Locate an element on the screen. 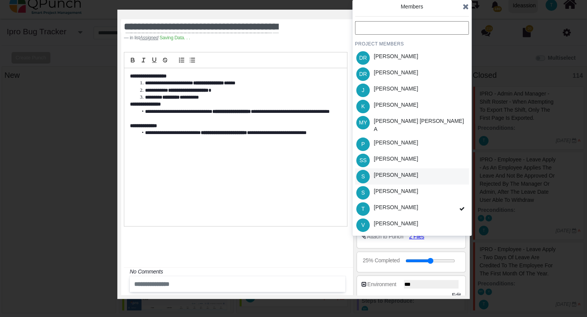  h4: PROJECT MEMBERS is located at coordinates (412, 44).